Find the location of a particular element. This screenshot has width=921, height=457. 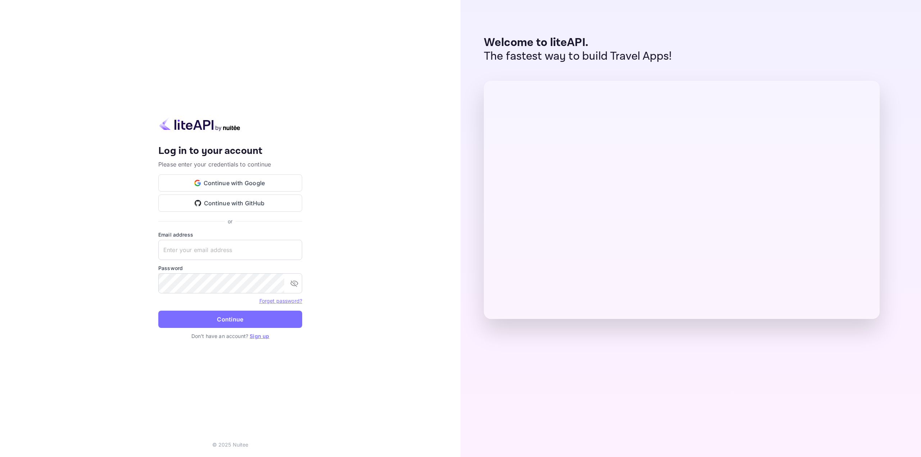

button: Continue with Google is located at coordinates (230, 183).